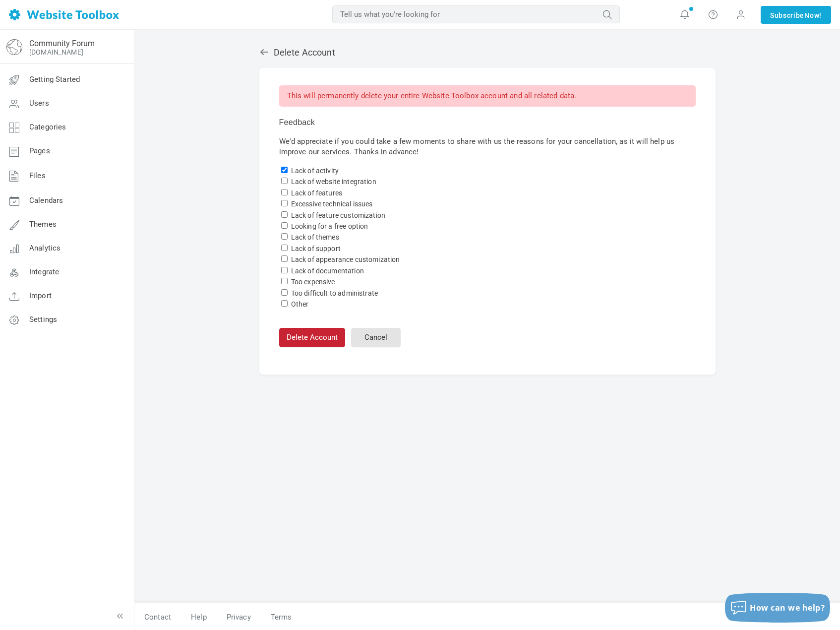 The width and height of the screenshot is (840, 630). Describe the element at coordinates (376, 337) in the screenshot. I see `a: Cancel` at that location.